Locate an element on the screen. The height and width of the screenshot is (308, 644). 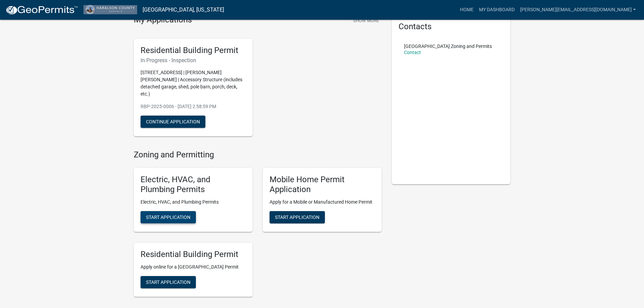
a: Contact is located at coordinates (412, 53).